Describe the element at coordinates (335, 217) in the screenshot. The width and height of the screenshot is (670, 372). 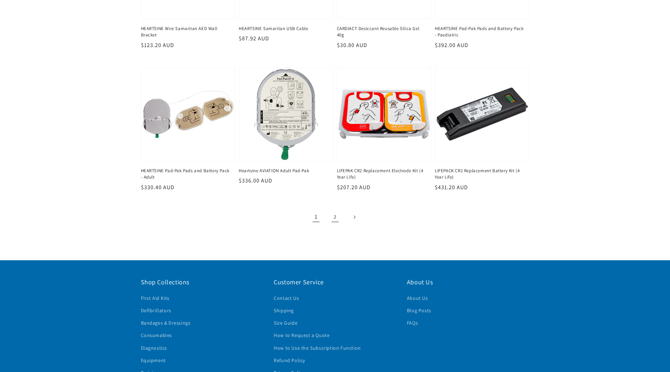
I see `nav: Pagination` at that location.